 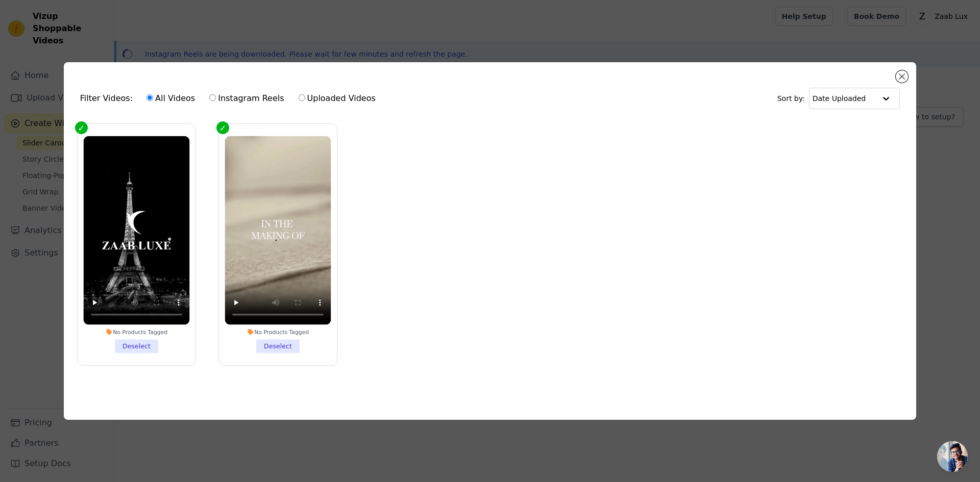 What do you see at coordinates (337, 98) in the screenshot?
I see `label: Uploaded Videos` at bounding box center [337, 98].